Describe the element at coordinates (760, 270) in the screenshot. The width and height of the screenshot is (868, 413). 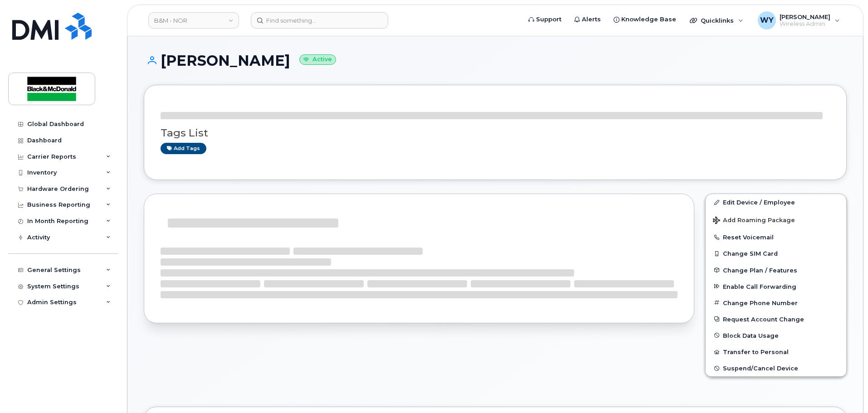
I see `span: Change Plan / Features` at that location.